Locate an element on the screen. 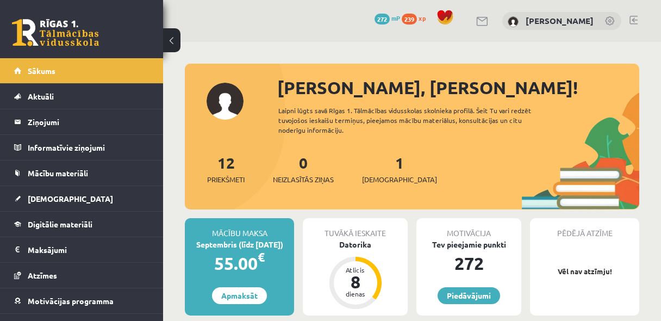 The image size is (661, 321). div: 272 is located at coordinates (468, 263).